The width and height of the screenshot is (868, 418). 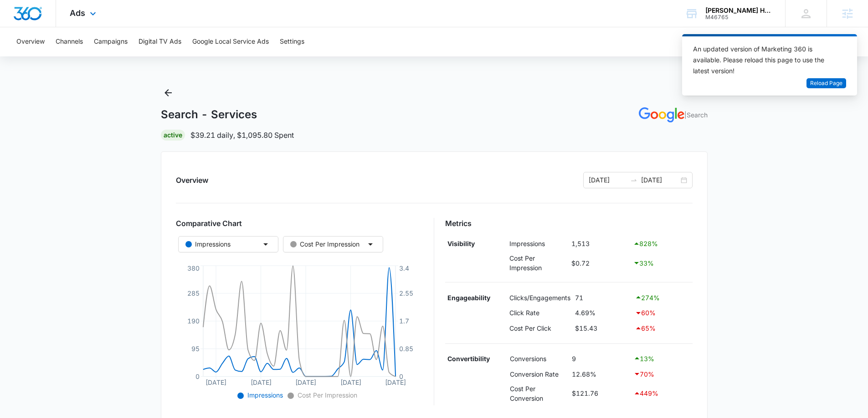 What do you see at coordinates (569, 224) in the screenshot?
I see `h3: Metrics` at bounding box center [569, 224].